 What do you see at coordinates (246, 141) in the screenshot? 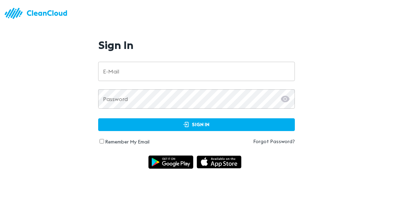
I see `a: Forgot Password?` at bounding box center [246, 141].